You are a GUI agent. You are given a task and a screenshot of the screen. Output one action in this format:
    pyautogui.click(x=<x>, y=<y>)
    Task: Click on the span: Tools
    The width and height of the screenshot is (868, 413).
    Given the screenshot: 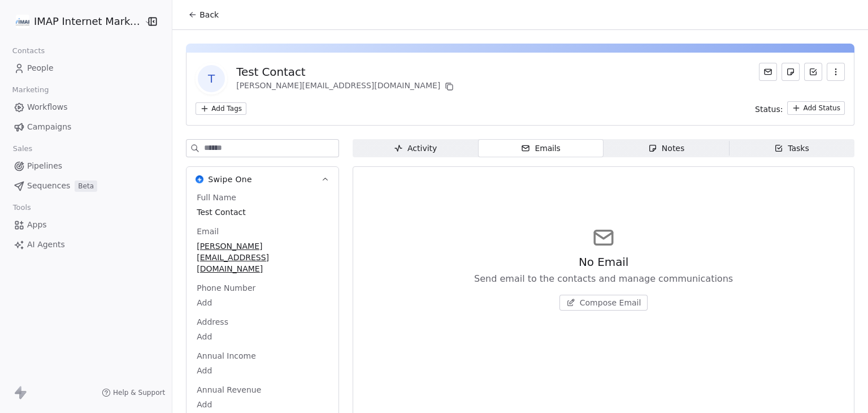 What is the action you would take?
    pyautogui.click(x=22, y=207)
    